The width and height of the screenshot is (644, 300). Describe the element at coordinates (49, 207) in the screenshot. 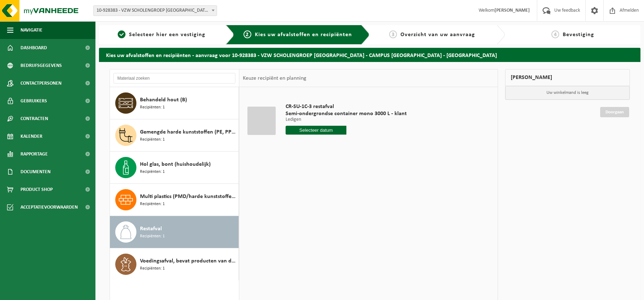

I see `span: Acceptatievoorwaarden` at that location.